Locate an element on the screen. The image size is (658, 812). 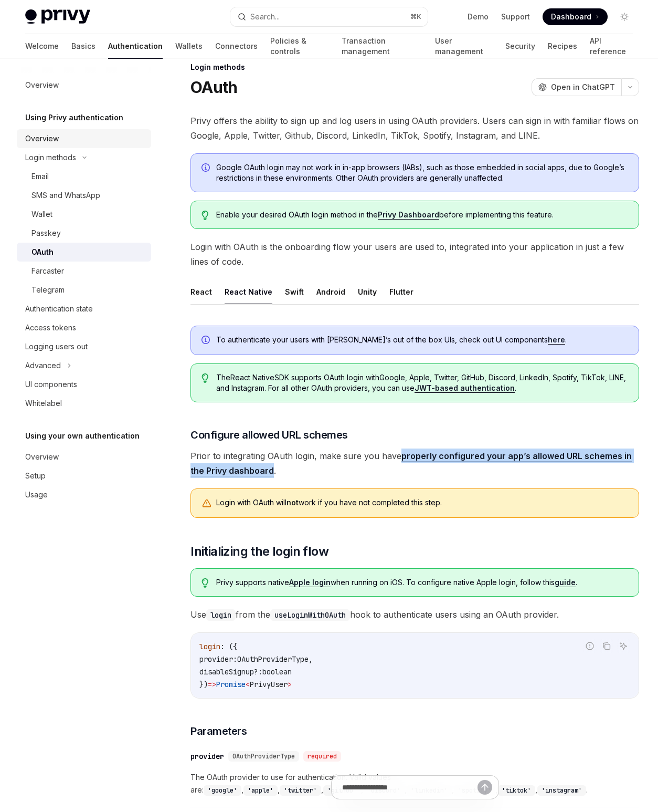
a: Dashboard is located at coordinates (575, 17).